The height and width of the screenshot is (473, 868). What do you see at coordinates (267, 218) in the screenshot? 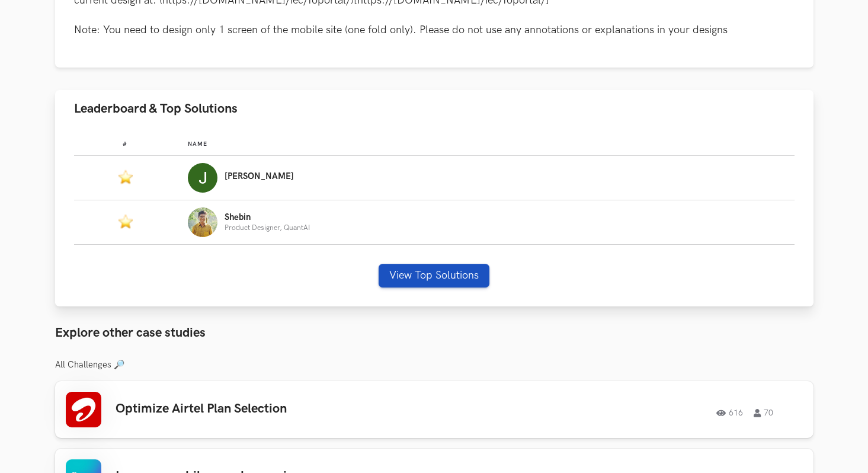
I see `p: Shebin` at bounding box center [267, 218].